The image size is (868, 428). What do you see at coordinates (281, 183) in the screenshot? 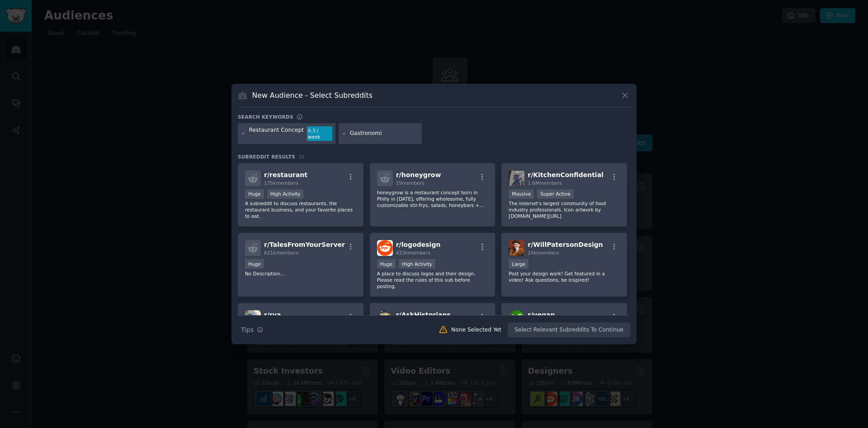
I see `span: 175k members` at bounding box center [281, 183].